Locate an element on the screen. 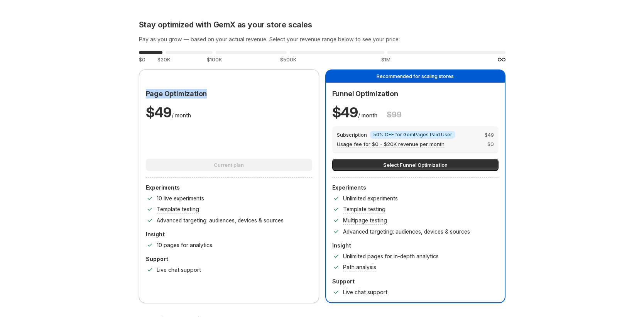  p: Unlimited pages for in-depth analytics is located at coordinates (391, 257).